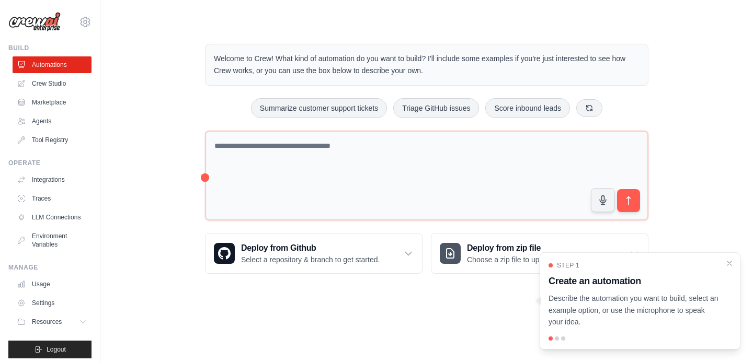 This screenshot has width=753, height=362. What do you see at coordinates (319, 108) in the screenshot?
I see `button: Summarize customer support tickets` at bounding box center [319, 108].